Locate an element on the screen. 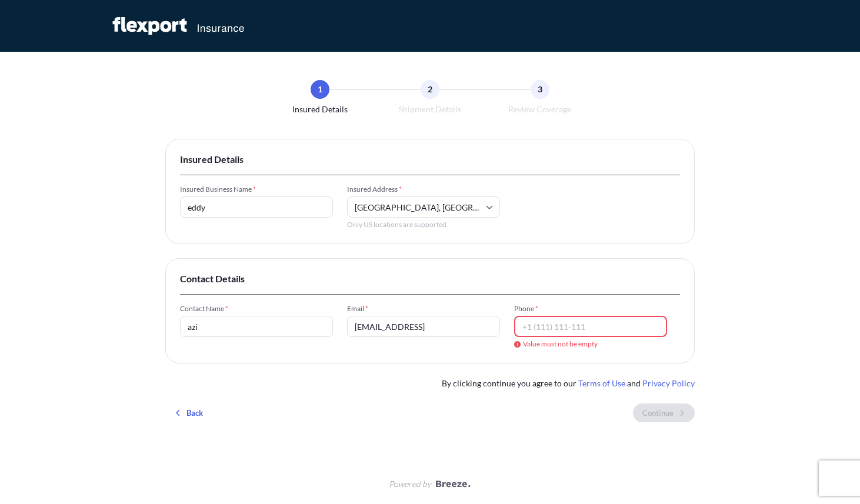 This screenshot has width=860, height=504. span: Only US locations are supported is located at coordinates (423, 225).